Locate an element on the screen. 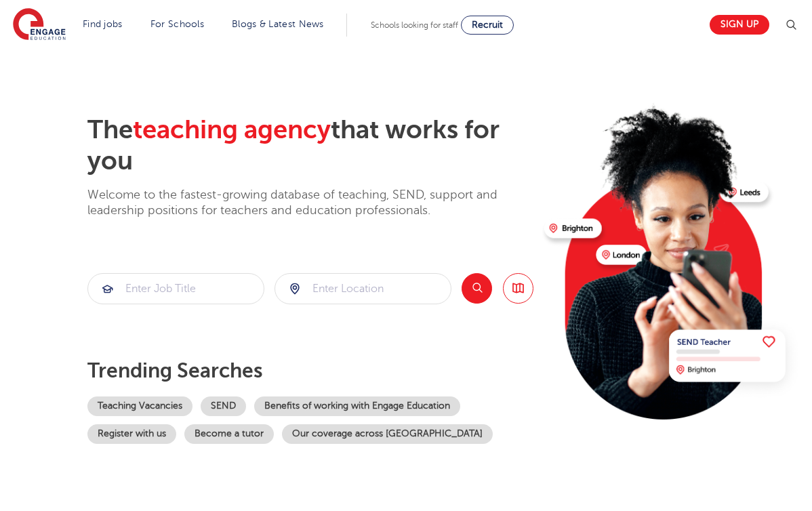 The width and height of the screenshot is (812, 511). button: Search is located at coordinates (476, 288).